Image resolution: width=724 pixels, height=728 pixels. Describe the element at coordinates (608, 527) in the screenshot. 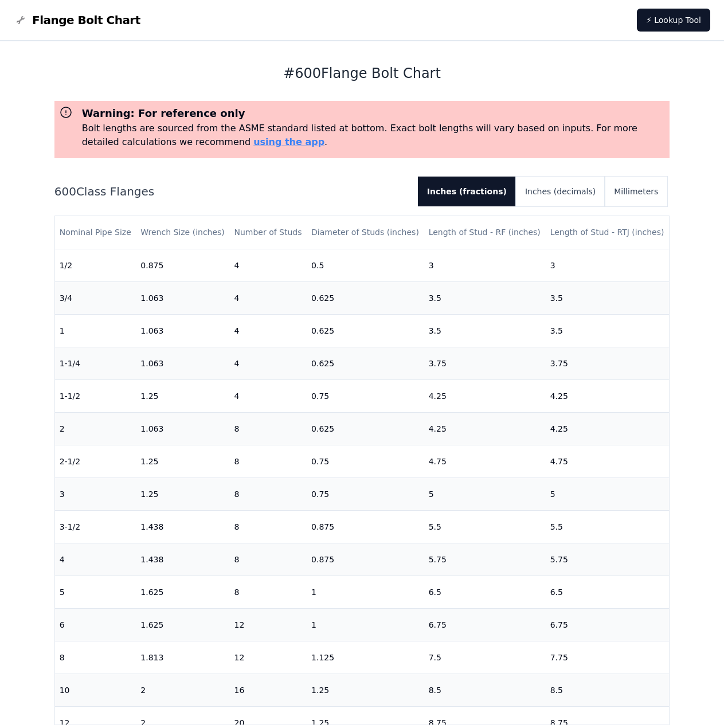

I see `td: 5.5` at that location.